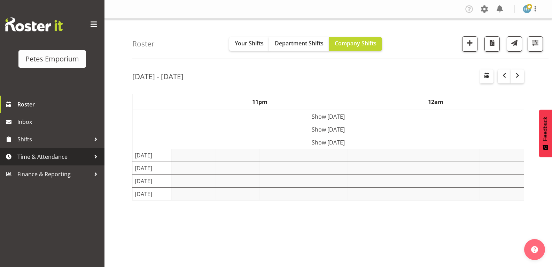 This screenshot has height=267, width=552. What do you see at coordinates (527, 9) in the screenshot?
I see `img: helena-tomlin701.jpg` at bounding box center [527, 9].